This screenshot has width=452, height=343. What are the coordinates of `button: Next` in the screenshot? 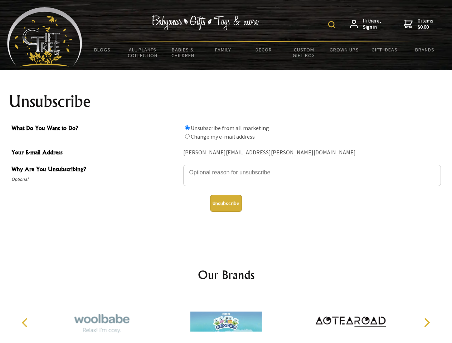 It's located at (426, 323).